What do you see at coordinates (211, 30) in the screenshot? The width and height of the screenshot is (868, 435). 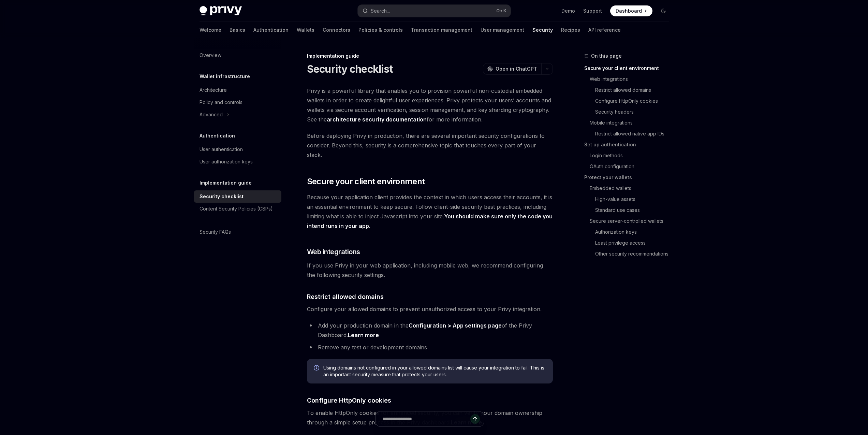 I see `a: Welcome` at bounding box center [211, 30].